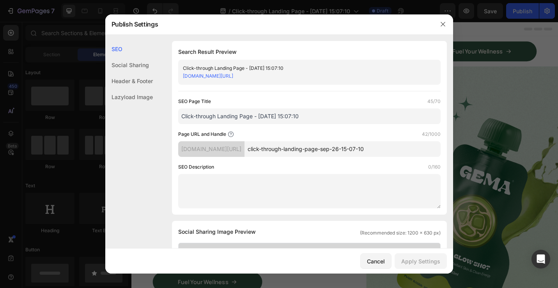  What do you see at coordinates (129, 81) in the screenshot?
I see `div: Header & Footer` at bounding box center [129, 81].